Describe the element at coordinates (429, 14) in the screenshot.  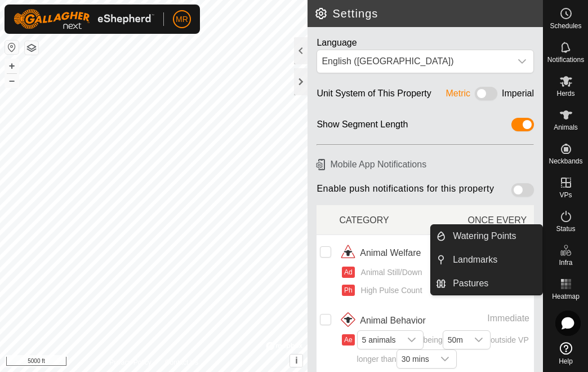
I see `h2: Settings` at that location.